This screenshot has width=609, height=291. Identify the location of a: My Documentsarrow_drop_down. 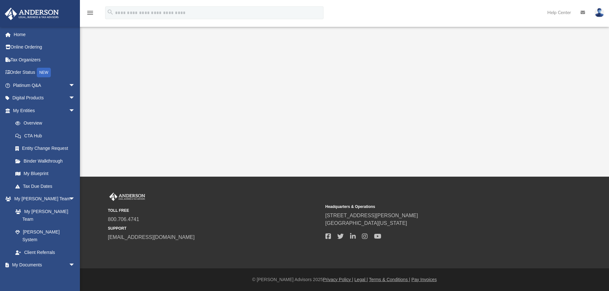
(43, 265).